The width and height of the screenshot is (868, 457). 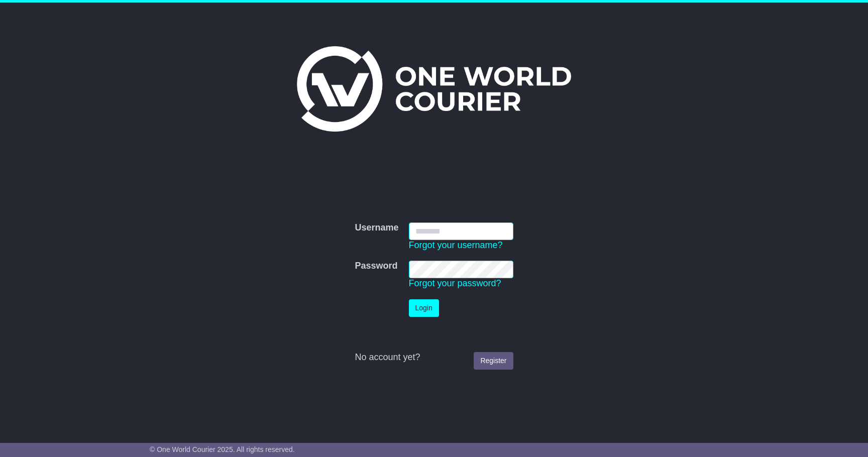 I want to click on a: Forgot your username?, so click(x=455, y=245).